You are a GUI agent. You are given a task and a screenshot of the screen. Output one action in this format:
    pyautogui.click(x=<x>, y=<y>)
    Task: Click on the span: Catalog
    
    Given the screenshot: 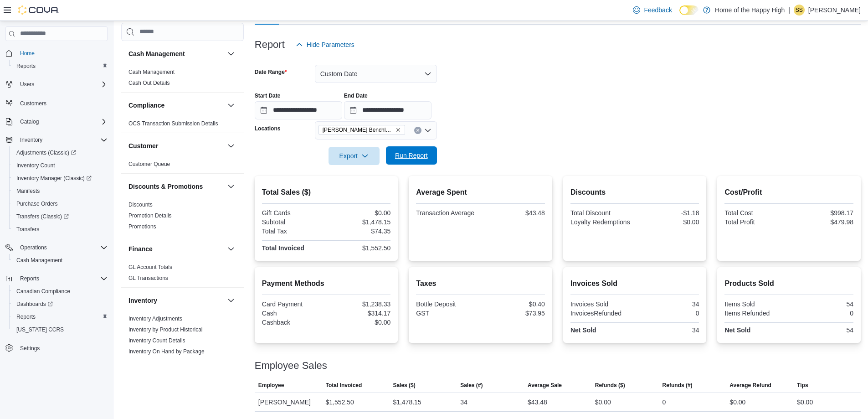 What is the action you would take?
    pyautogui.click(x=62, y=122)
    